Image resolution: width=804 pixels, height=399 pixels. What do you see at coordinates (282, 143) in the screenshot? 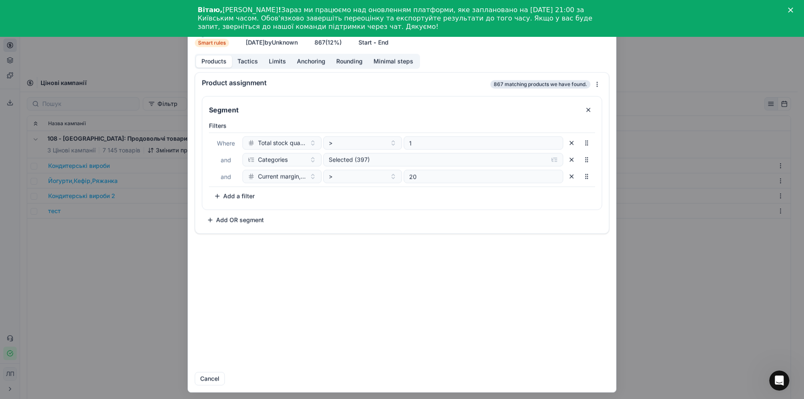
I see `span: Total stock quantity` at bounding box center [282, 143].